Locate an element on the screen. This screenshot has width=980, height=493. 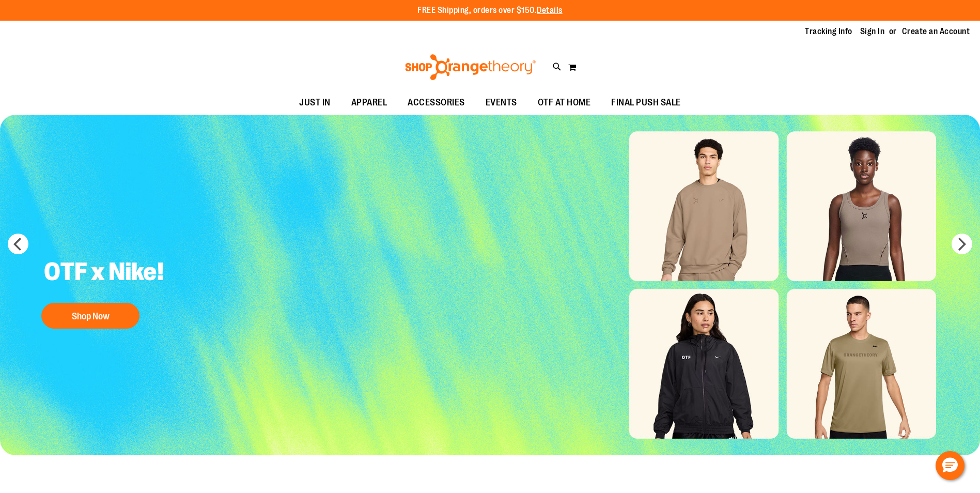
a: Tracking Info is located at coordinates (829, 32).